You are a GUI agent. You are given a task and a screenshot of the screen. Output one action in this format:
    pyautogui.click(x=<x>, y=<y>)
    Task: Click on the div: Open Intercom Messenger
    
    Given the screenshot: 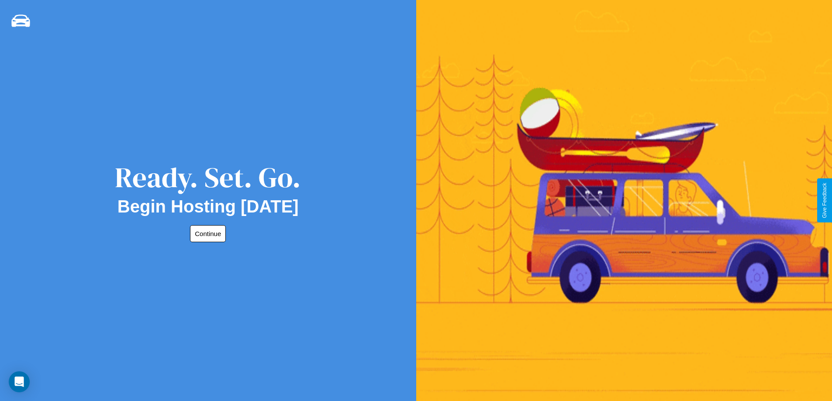 What is the action you would take?
    pyautogui.click(x=19, y=382)
    